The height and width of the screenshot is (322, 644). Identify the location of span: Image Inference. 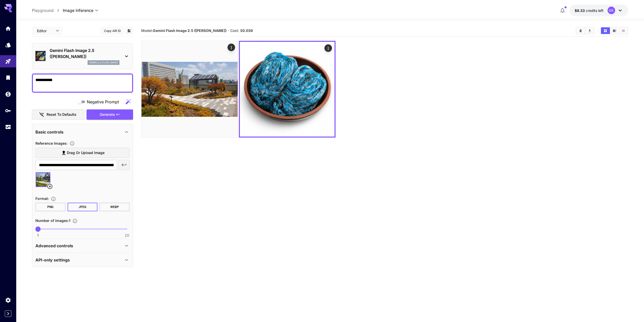
(78, 10).